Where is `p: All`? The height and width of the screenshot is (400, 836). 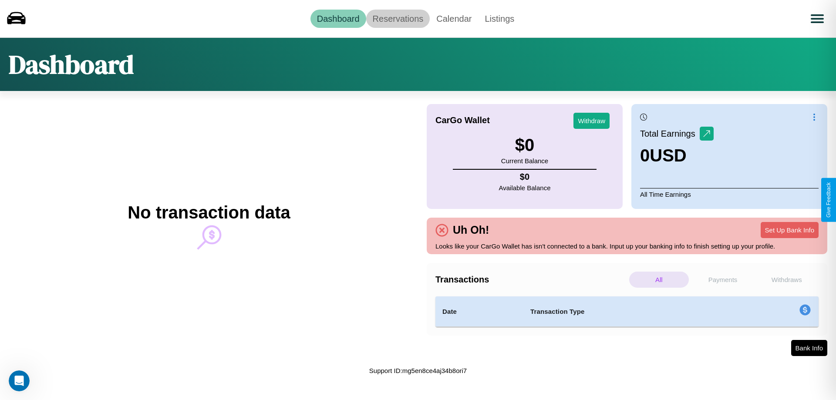 p: All is located at coordinates (659, 280).